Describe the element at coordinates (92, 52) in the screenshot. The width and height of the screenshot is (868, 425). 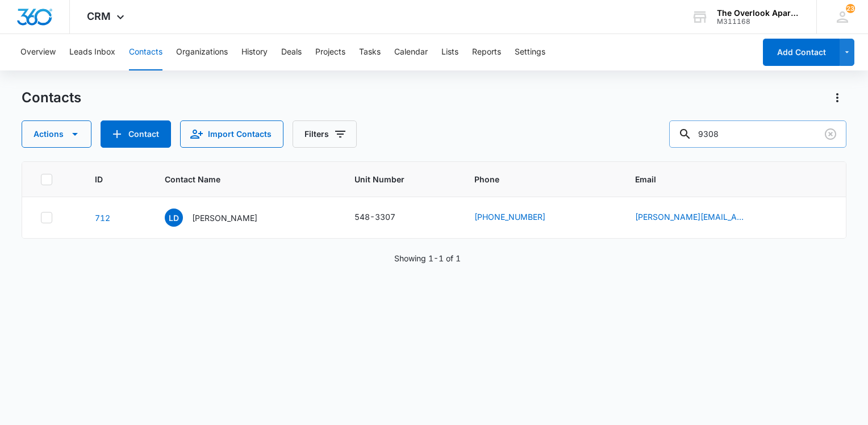
I see `button: Leads Inbox` at that location.